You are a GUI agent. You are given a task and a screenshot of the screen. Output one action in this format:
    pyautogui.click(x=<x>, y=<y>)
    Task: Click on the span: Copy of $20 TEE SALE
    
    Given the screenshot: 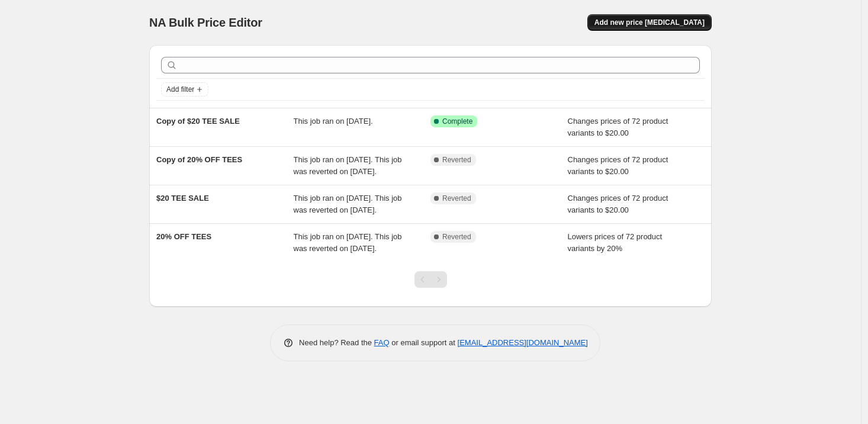 What is the action you would take?
    pyautogui.click(x=198, y=121)
    